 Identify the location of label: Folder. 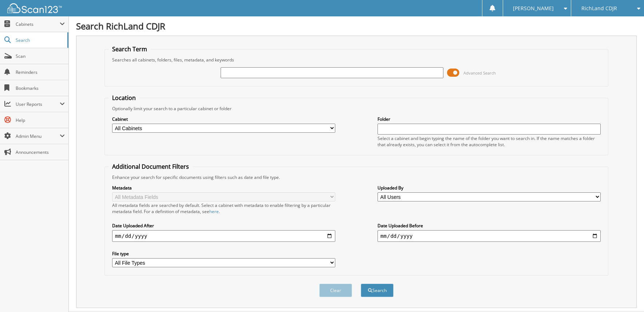
(489, 119).